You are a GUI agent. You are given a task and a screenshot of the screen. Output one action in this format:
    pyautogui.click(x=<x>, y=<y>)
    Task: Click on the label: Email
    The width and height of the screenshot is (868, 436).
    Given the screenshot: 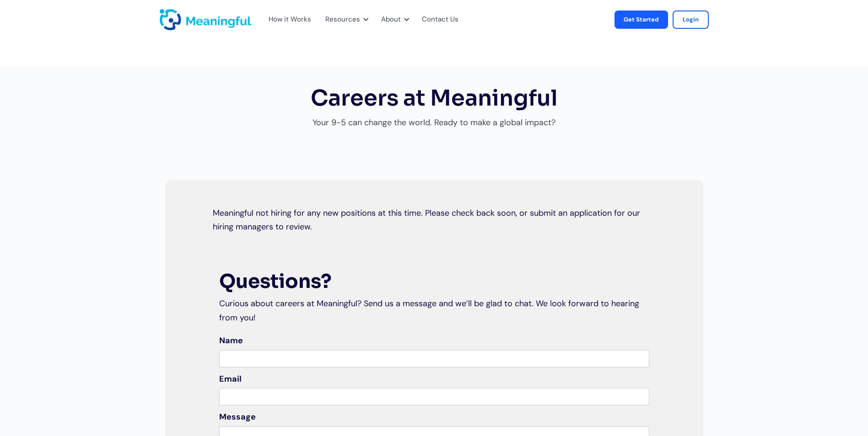 What is the action you would take?
    pyautogui.click(x=434, y=379)
    